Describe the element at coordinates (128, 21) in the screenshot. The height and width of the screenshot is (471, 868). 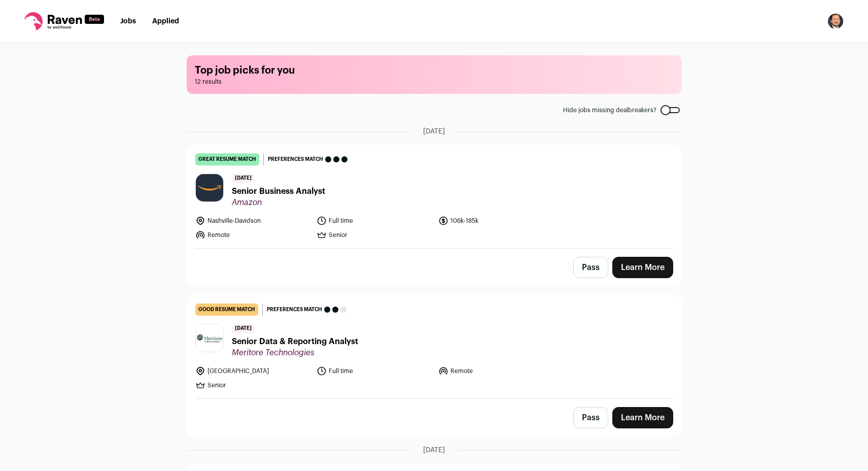
I see `a: Jobs` at that location.